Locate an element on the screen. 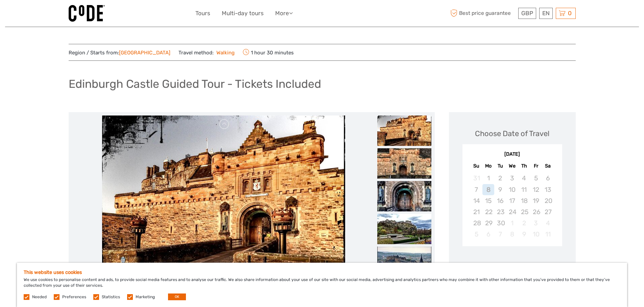 Image resolution: width=644 pixels, height=307 pixels. a: Tours is located at coordinates (203, 13).